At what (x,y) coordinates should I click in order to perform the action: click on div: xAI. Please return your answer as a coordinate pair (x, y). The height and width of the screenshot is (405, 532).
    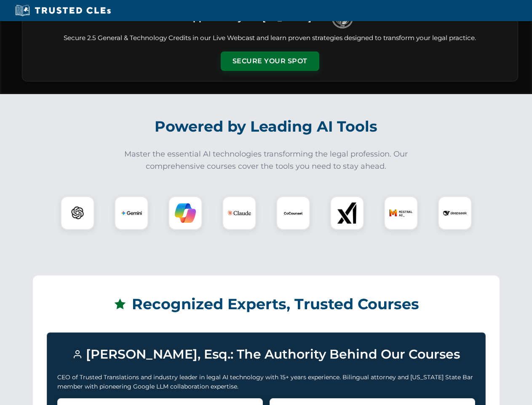
    Looking at the image, I should click on (347, 213).